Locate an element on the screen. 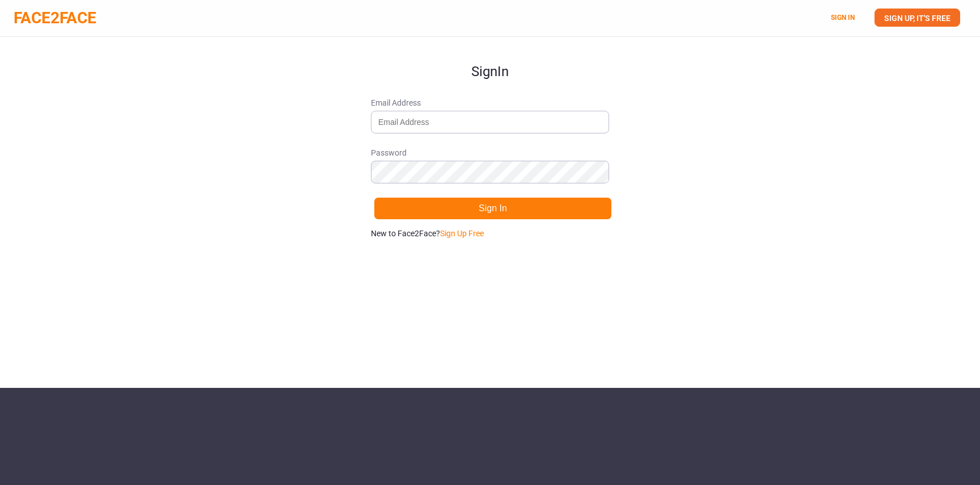 This screenshot has height=485, width=980. a: Sign Up Free is located at coordinates (462, 233).